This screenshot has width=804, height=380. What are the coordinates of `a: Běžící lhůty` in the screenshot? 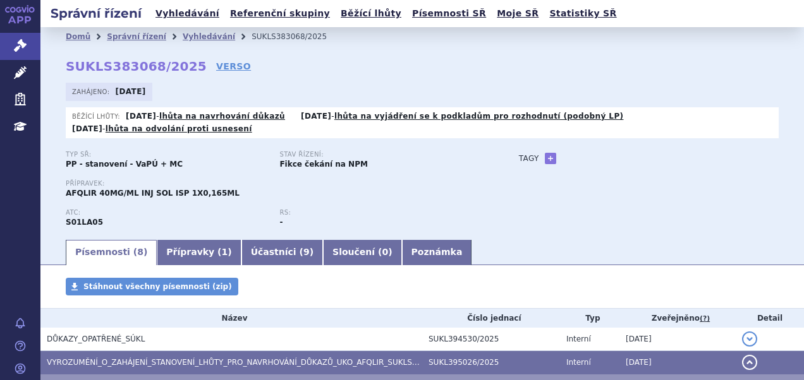 It's located at (371, 13).